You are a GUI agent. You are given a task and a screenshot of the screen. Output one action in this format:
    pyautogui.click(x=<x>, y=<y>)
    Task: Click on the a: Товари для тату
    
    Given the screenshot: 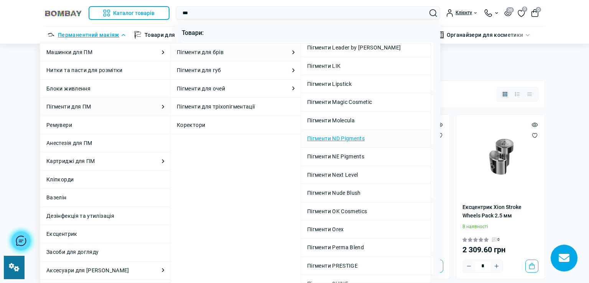 What is the action you would take?
    pyautogui.click(x=166, y=35)
    